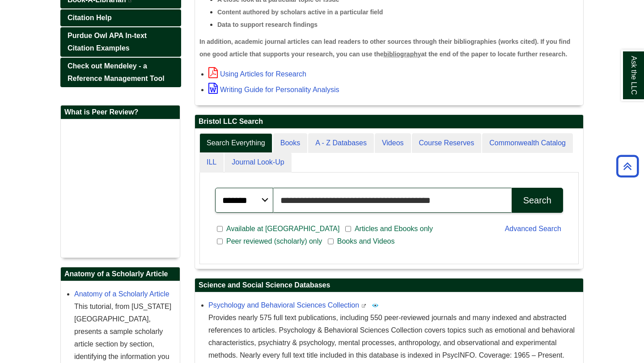 This screenshot has height=363, width=644. I want to click on a: Anatomy of a Scholarly Article, so click(122, 294).